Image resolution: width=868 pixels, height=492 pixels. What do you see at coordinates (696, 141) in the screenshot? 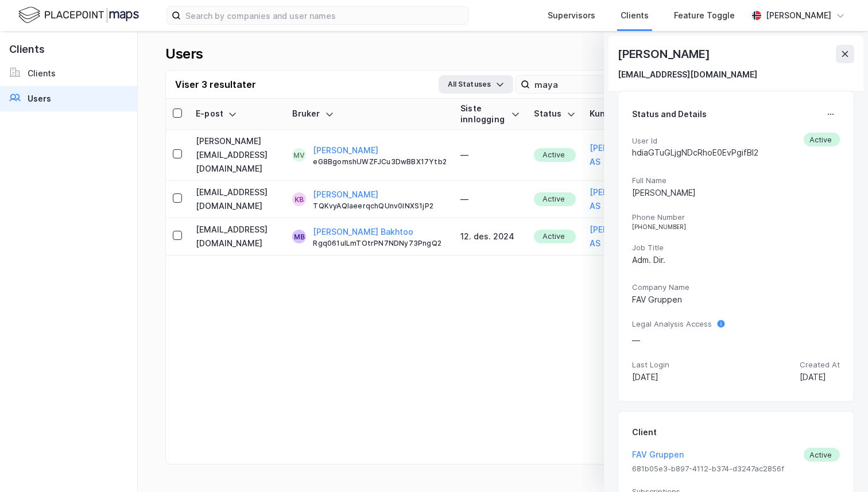
I see `span: User Id` at bounding box center [696, 141].